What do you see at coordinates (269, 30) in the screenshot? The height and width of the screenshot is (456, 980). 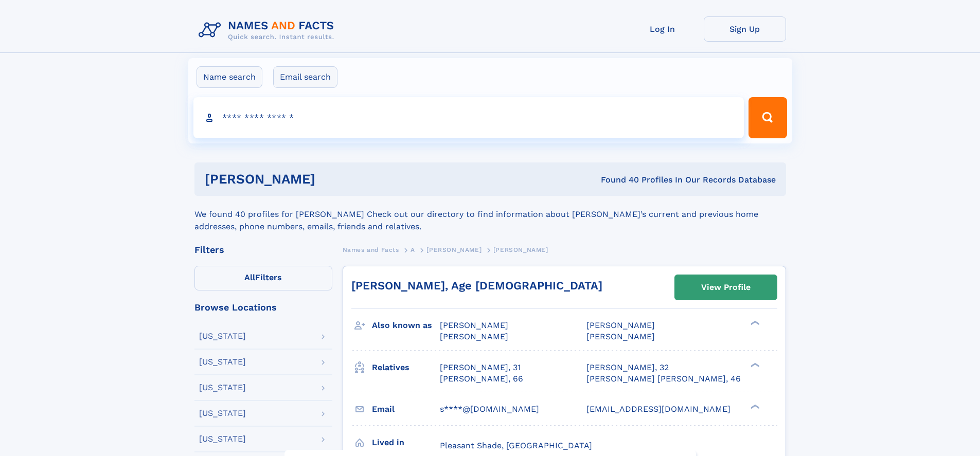 I see `img: Logo Names and Facts` at bounding box center [269, 30].